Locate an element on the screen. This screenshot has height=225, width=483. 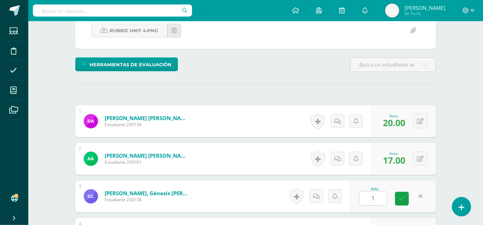
input: Busca un estudiante aquí... is located at coordinates (393, 64).